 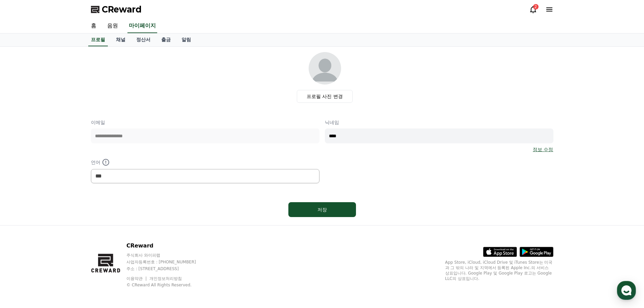 What do you see at coordinates (322, 209) in the screenshot?
I see `div: 저장` at bounding box center [322, 209].